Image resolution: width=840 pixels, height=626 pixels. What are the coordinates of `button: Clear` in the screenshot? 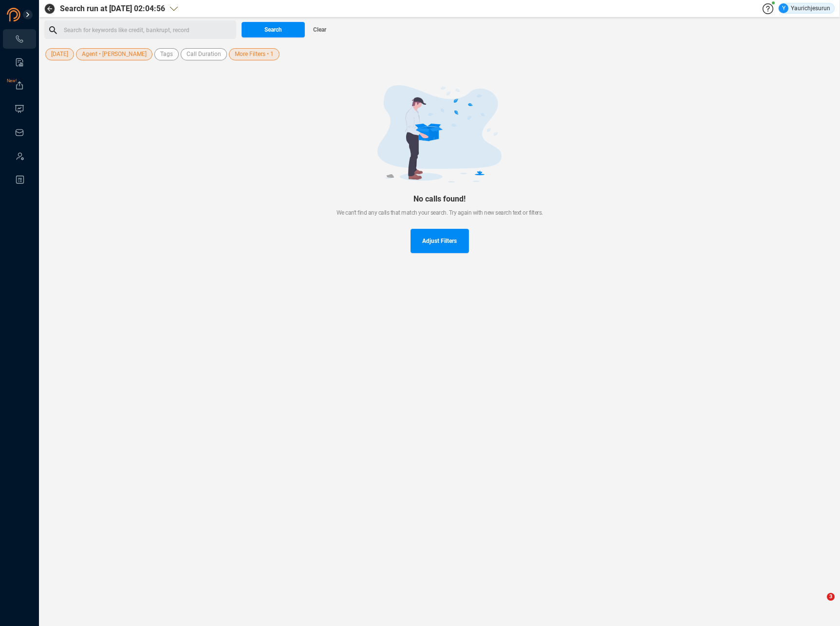 It's located at (319, 30).